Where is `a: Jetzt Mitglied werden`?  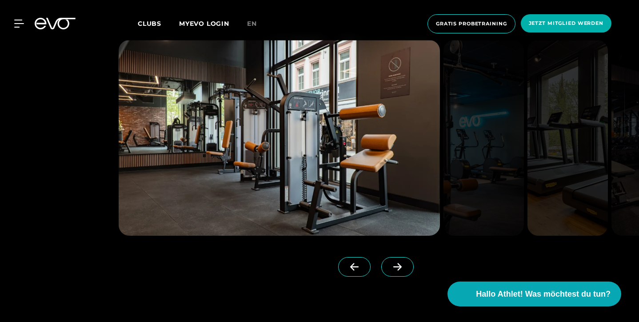
a: Jetzt Mitglied werden is located at coordinates (566, 24).